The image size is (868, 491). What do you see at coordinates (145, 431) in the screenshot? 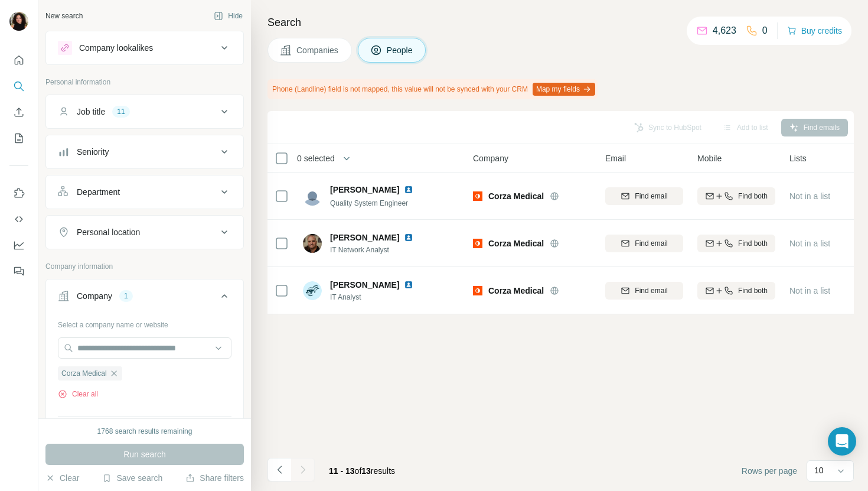
I see `div: 1768 search results remaining` at bounding box center [145, 431].